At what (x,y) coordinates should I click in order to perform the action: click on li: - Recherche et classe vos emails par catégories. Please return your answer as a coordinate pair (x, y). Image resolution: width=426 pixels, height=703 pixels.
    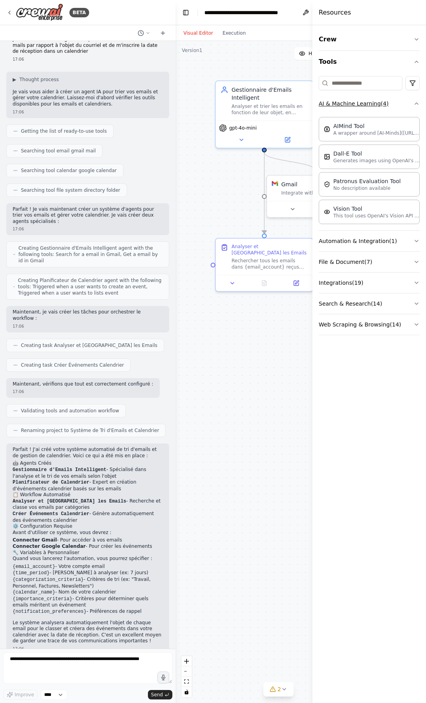
    Looking at the image, I should click on (87, 505).